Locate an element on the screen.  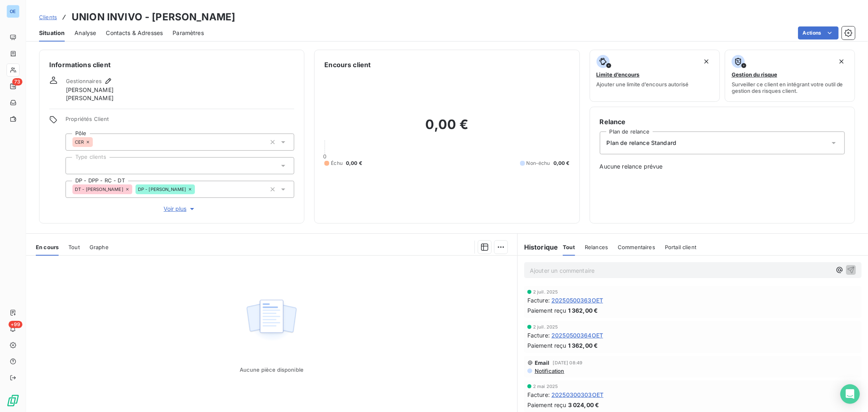
button: Voir plus is located at coordinates (180, 209).